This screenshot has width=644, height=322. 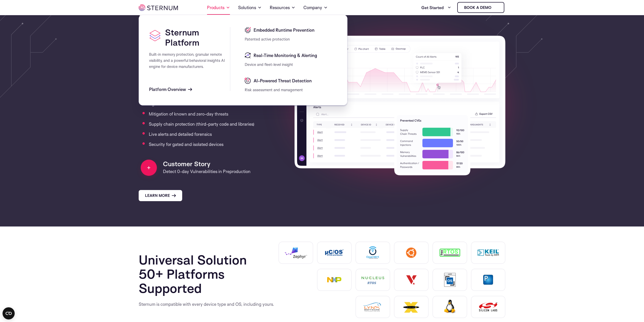 I want to click on span: Sternum Platform, so click(x=182, y=37).